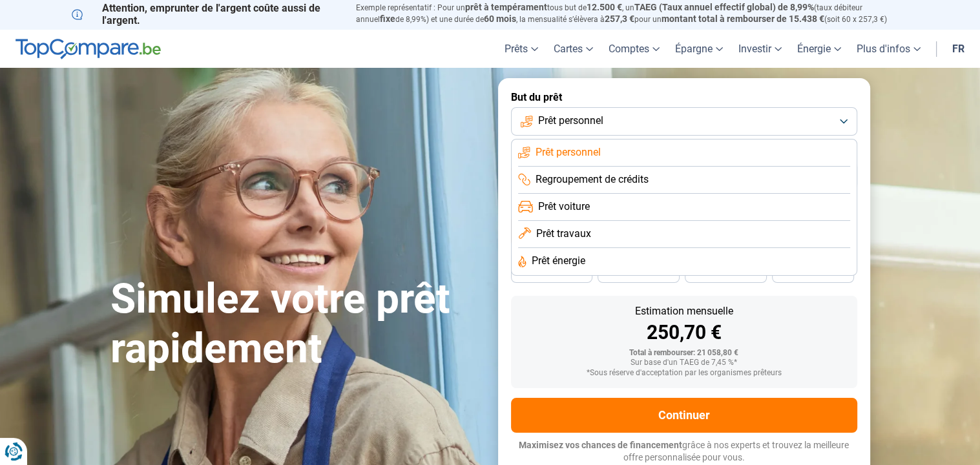 This screenshot has height=465, width=980. I want to click on span: fixe, so click(387, 19).